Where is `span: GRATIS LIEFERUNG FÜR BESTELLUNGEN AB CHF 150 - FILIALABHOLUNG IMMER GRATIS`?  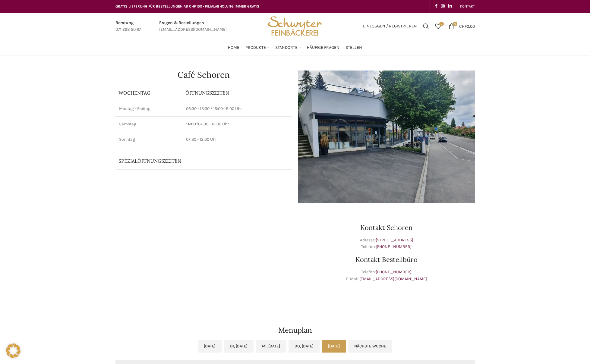 span: GRATIS LIEFERUNG FÜR BESTELLUNGEN AB CHF 150 - FILIALABHOLUNG IMMER GRATIS is located at coordinates (187, 6).